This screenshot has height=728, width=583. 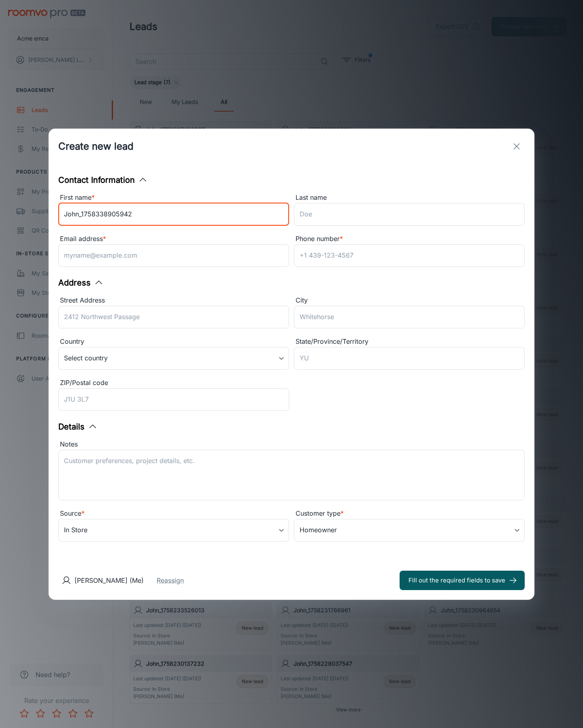 What do you see at coordinates (174, 198) in the screenshot?
I see `div: First name` at bounding box center [174, 198].